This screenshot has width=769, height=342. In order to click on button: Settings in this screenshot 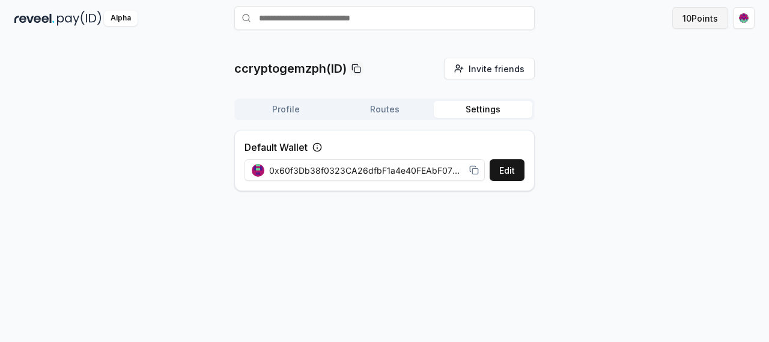, I will do `click(483, 109)`.